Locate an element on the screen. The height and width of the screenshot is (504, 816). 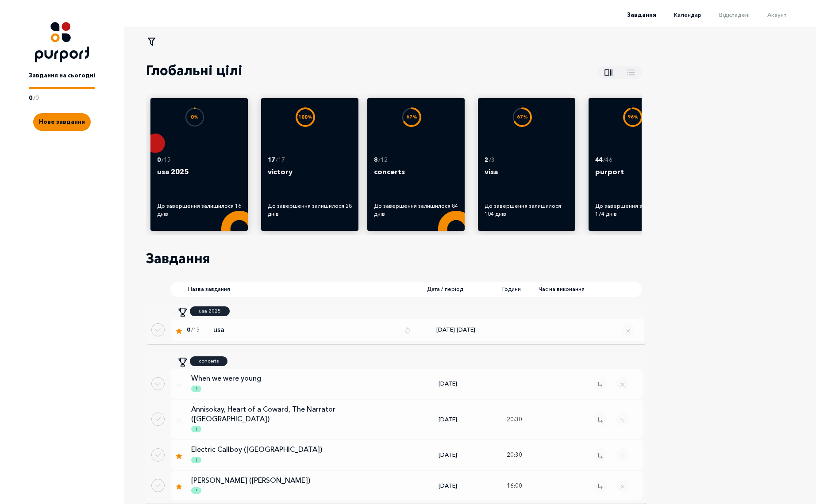
a: Відкладені is located at coordinates (725, 15).